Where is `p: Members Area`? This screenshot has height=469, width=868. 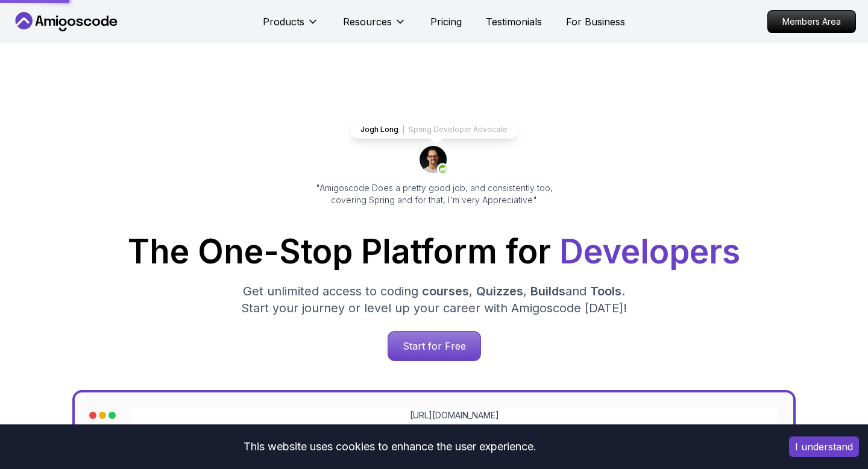
p: Members Area is located at coordinates (812, 22).